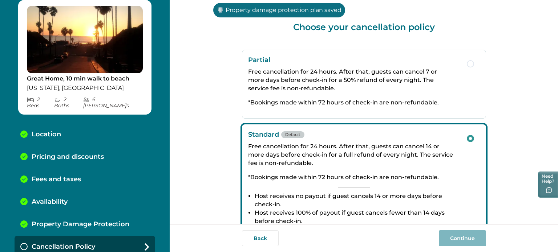 Image resolution: width=558 pixels, height=252 pixels. What do you see at coordinates (354, 135) in the screenshot?
I see `p: Standard` at bounding box center [354, 135].